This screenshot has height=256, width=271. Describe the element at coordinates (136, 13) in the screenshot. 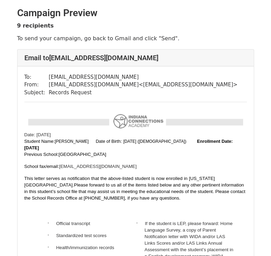

I see `h2: Campaign Preview` at that location.